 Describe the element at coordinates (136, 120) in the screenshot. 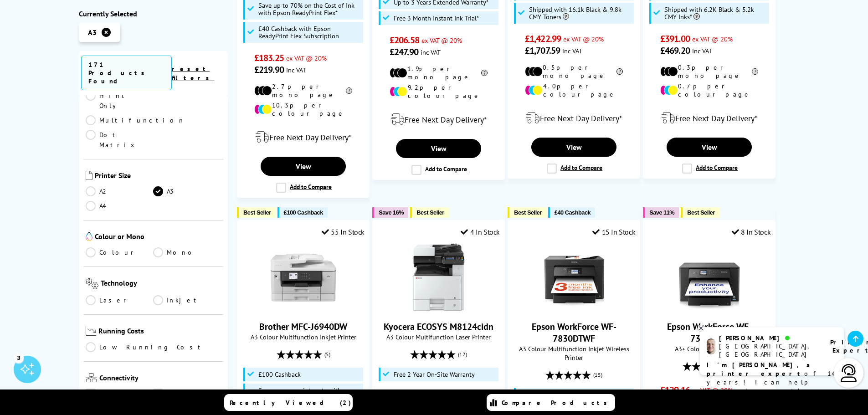

I see `a: Multifunction` at that location.